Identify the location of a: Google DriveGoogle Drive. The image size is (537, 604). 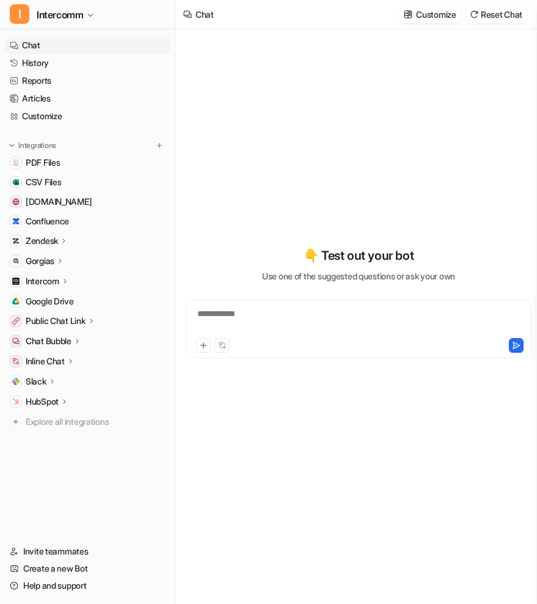
(87, 301).